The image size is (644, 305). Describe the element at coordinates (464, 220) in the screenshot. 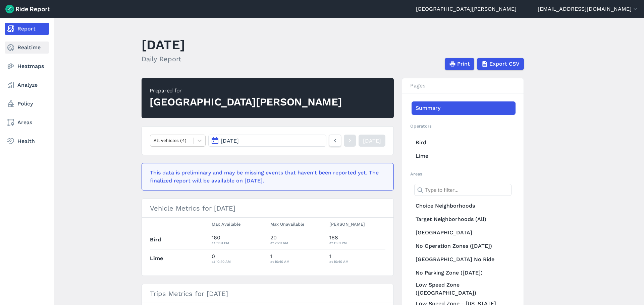

I see `a: Target Neighborhoods (All)` at that location.